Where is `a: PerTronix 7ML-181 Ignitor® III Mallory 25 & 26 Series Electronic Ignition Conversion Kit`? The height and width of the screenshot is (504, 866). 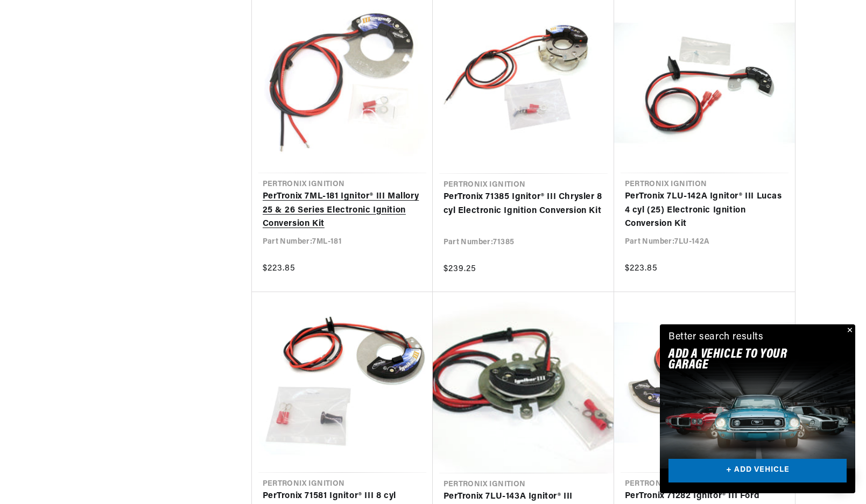 a: PerTronix 7ML-181 Ignitor® III Mallory 25 & 26 Series Electronic Ignition Conversion Kit is located at coordinates (342, 210).